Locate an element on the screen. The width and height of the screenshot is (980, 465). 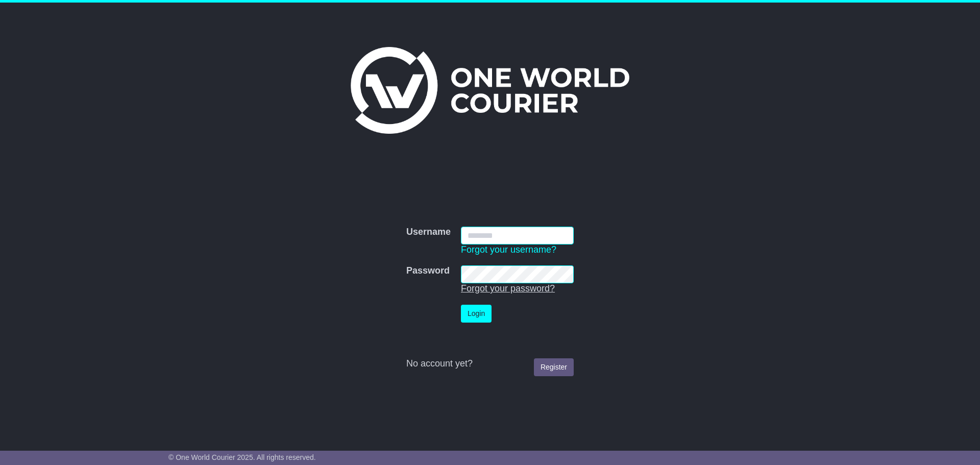
div: No account yet? is located at coordinates (490, 364).